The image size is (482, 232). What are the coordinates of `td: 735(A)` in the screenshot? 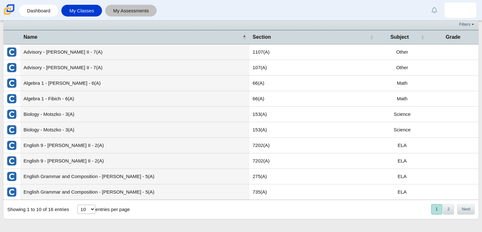 It's located at (313, 192).